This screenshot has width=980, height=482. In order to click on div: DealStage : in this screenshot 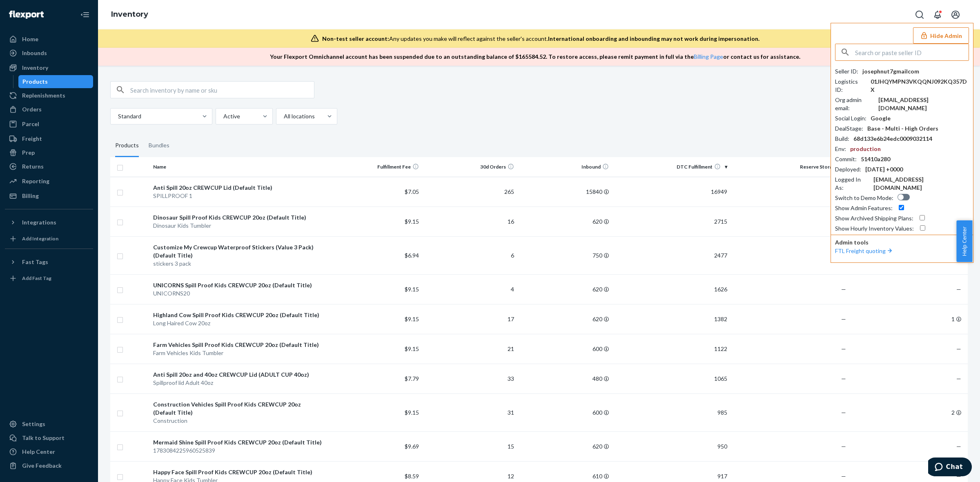, I will do `click(849, 129)`.